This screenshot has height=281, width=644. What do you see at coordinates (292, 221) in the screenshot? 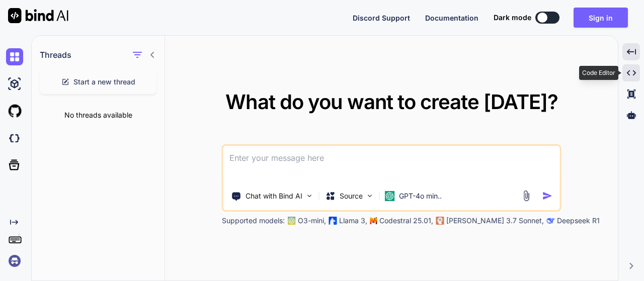
I see `img: GPT-4` at bounding box center [292, 221].